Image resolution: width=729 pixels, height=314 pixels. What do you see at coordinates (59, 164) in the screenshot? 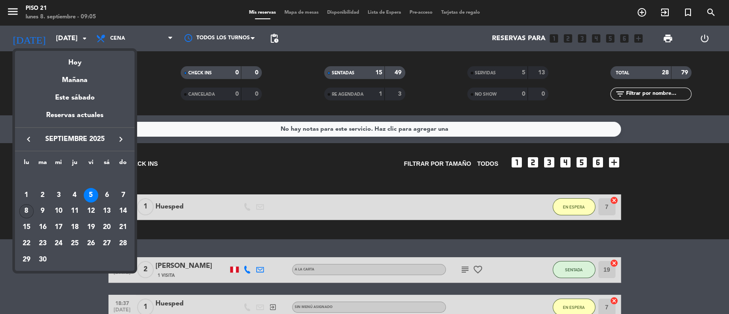
I see `th: miércoles` at bounding box center [59, 164].